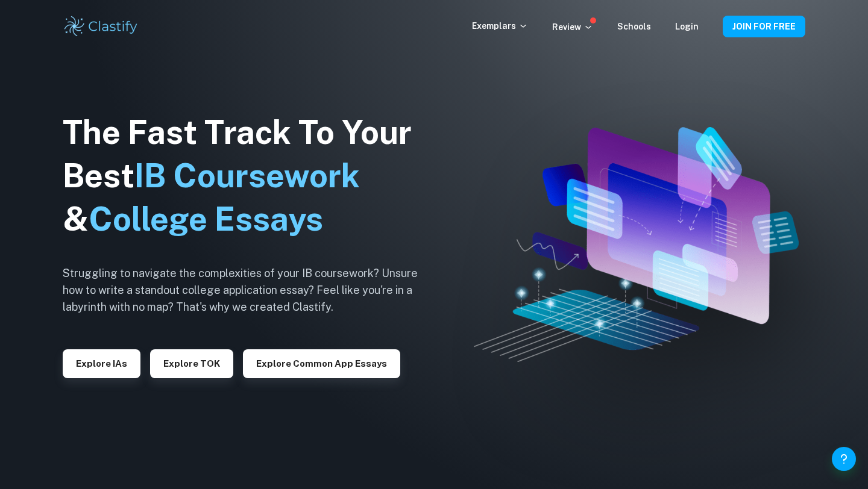 This screenshot has height=489, width=868. What do you see at coordinates (764, 26) in the screenshot?
I see `a: JOIN FOR FREE` at bounding box center [764, 26].